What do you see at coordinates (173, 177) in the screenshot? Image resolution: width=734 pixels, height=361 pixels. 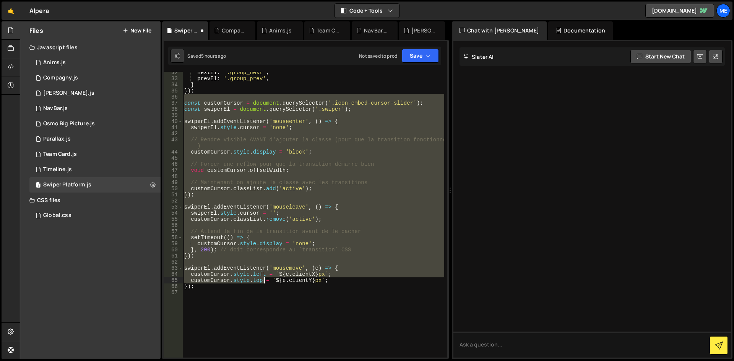 I see `div: 48` at bounding box center [173, 177].